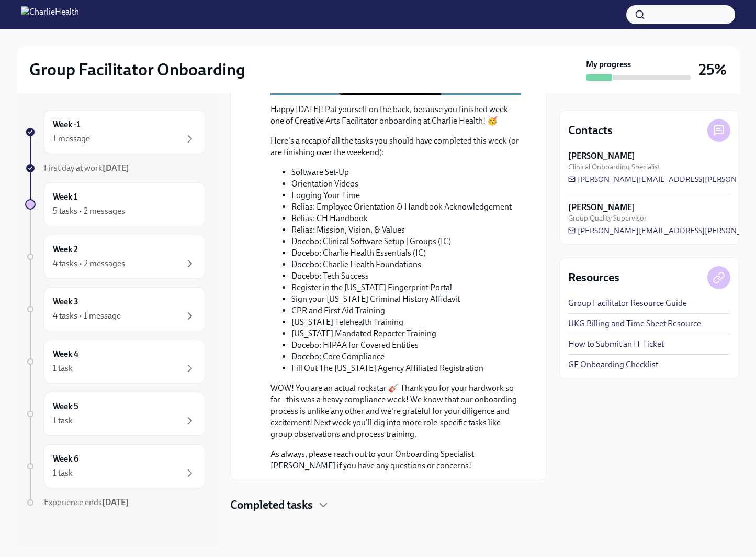 This screenshot has width=756, height=557. Describe the element at coordinates (115, 204) in the screenshot. I see `a: Week 15 tasks • 2 messages` at that location.